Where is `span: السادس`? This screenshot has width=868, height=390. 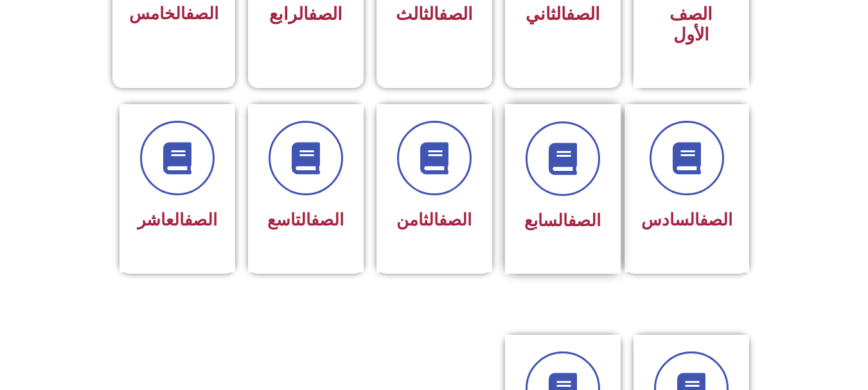 span: السادس is located at coordinates (687, 220).